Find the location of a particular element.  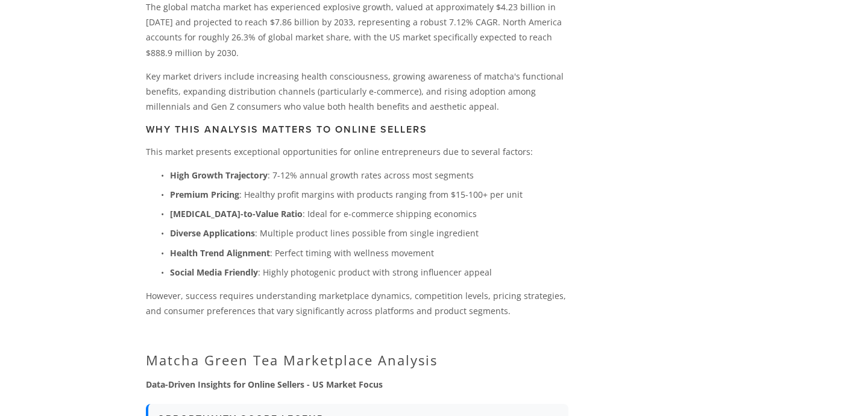

p: : Healthy profit margins with products ranging from $15-100+ per unit is located at coordinates (369, 194).